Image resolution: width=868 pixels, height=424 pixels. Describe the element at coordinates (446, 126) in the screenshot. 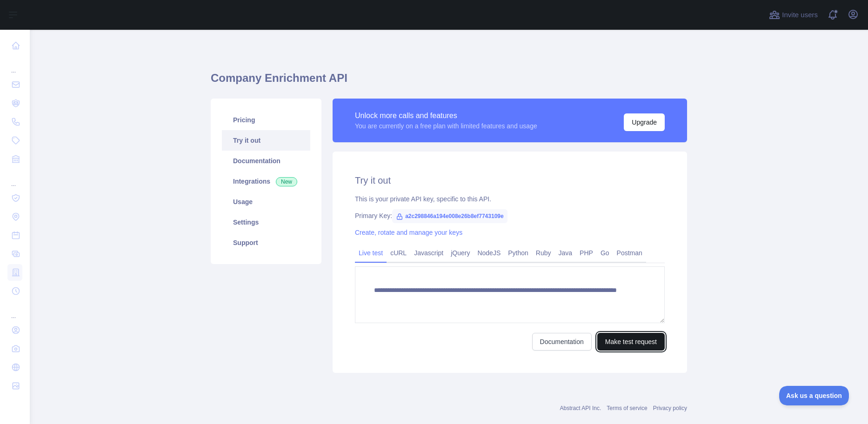

I see `div: You are currently on a free plan with limited features and usage` at that location.